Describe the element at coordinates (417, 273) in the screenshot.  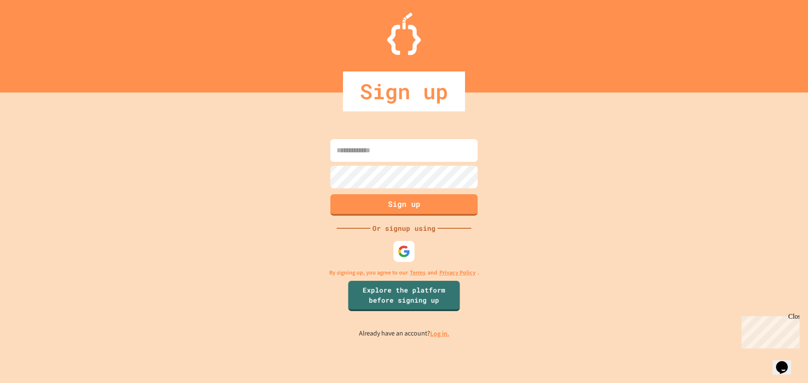
I see `a: Terms` at that location.